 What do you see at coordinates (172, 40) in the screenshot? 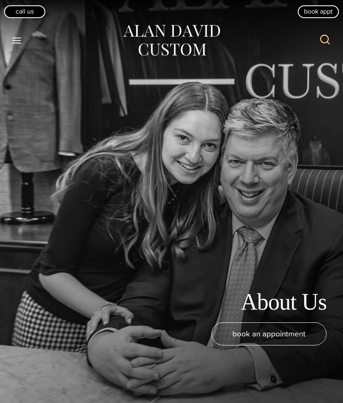
I see `img: Alan David Custom` at bounding box center [172, 40].